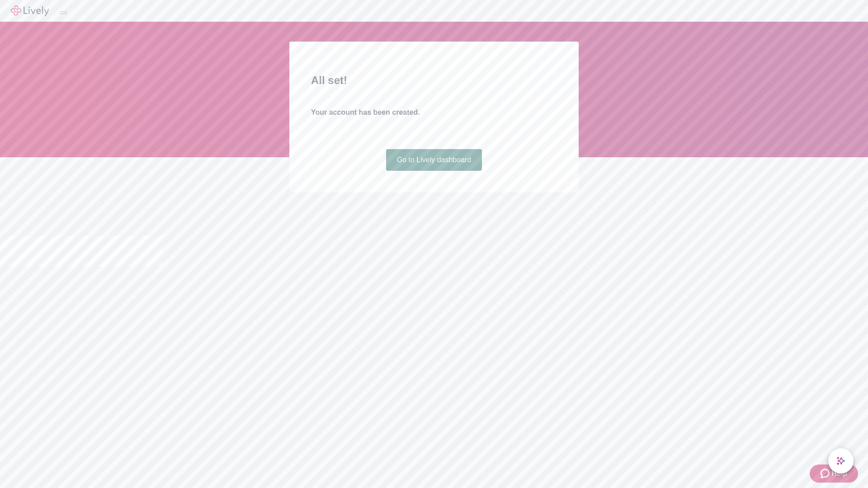 The height and width of the screenshot is (488, 868). Describe the element at coordinates (63, 13) in the screenshot. I see `button: Log out` at that location.